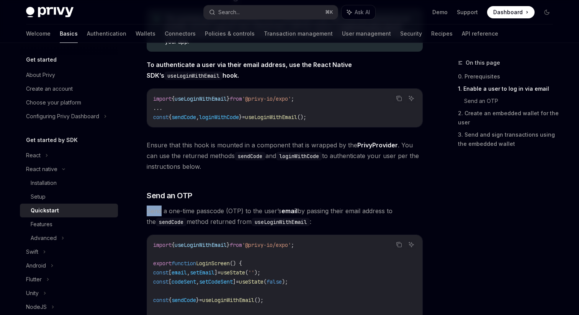 This screenshot has height=315, width=579. I want to click on span: function, so click(184, 263).